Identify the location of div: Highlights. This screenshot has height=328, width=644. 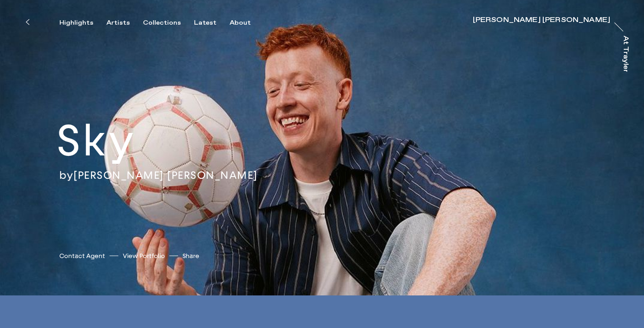
(76, 23).